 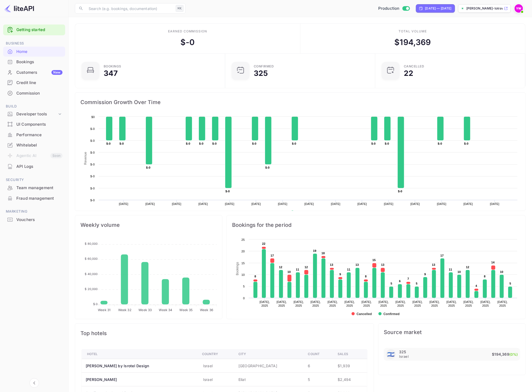 What do you see at coordinates (166, 310) in the screenshot?
I see `tspan: Week 34` at bounding box center [166, 310].